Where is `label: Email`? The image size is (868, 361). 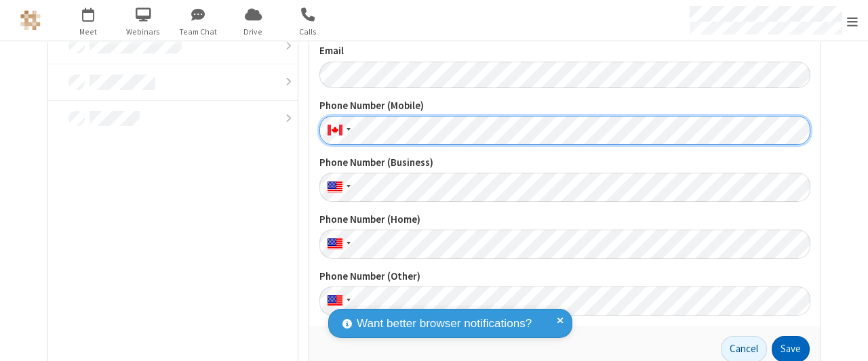
label: Email is located at coordinates (564, 51).